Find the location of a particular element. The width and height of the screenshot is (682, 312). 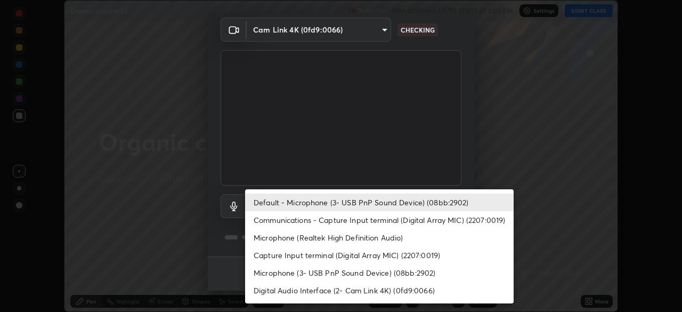

li: Capture Input terminal (Digital Array MIC) (2207:0019) is located at coordinates (379, 255).